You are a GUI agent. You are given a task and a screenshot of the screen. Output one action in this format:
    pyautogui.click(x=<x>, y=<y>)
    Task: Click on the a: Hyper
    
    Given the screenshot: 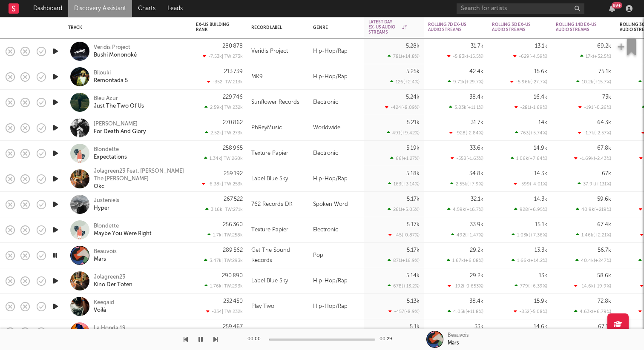 What is the action you would take?
    pyautogui.click(x=101, y=208)
    